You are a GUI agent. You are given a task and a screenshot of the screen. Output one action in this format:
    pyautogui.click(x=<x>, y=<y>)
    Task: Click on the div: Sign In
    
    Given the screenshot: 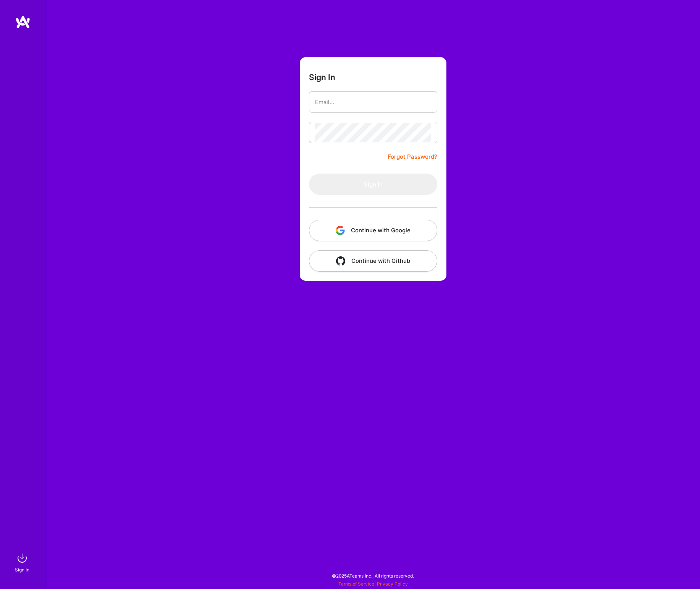 What is the action you would take?
    pyautogui.click(x=22, y=570)
    